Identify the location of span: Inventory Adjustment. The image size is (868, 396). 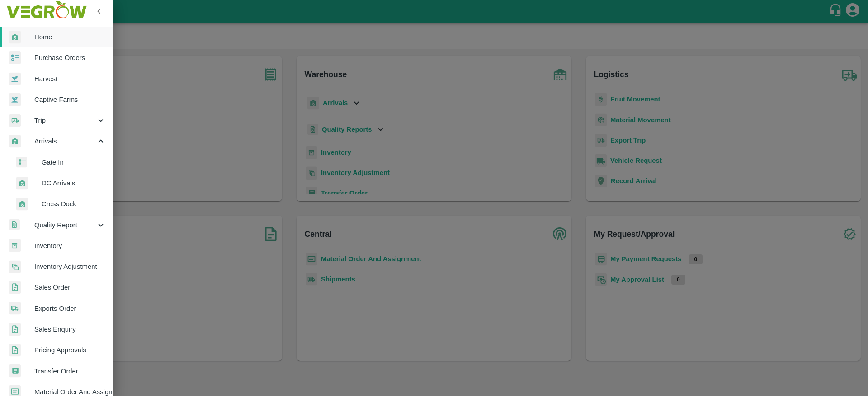
(70, 267).